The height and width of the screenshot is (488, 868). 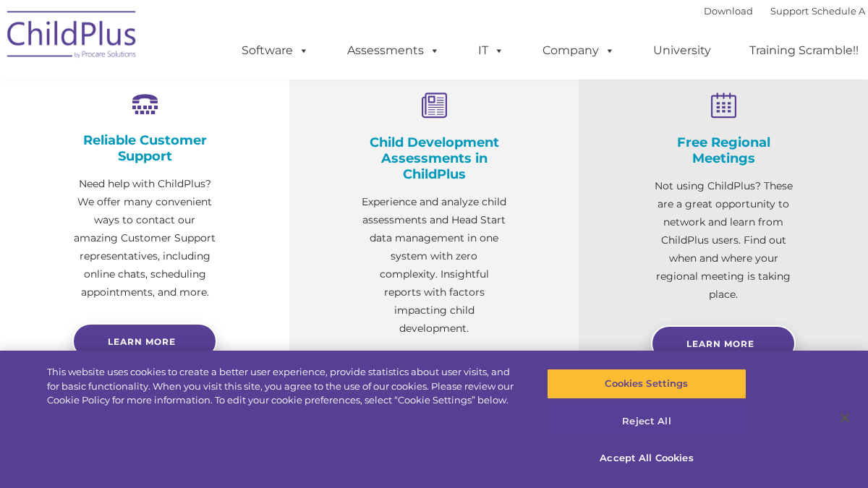 I want to click on p: Experience and analyze child assessments and Head Start data management in one system with zero c..., so click(x=434, y=265).